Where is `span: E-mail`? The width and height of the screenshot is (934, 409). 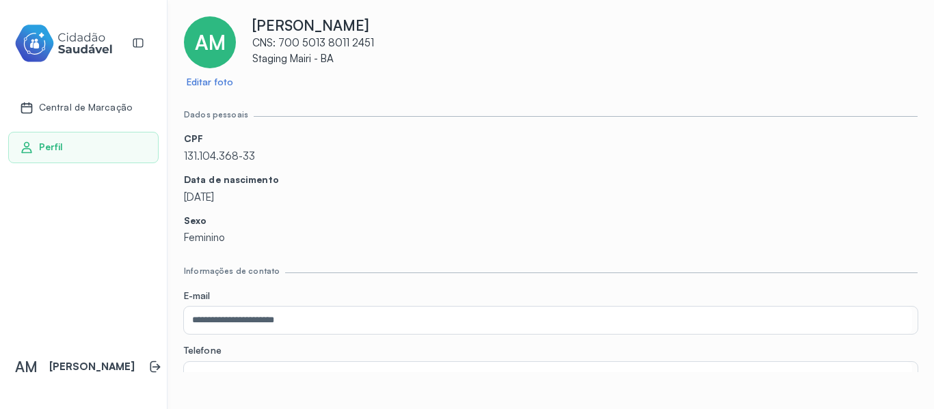 span: E-mail is located at coordinates (197, 295).